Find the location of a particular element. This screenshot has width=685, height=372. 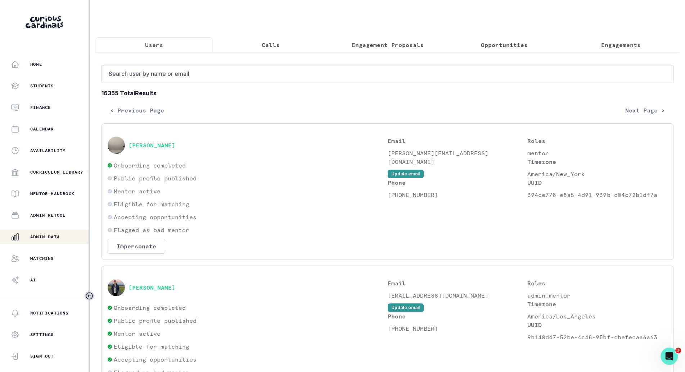

button: Toggle sidebar is located at coordinates (89, 296).